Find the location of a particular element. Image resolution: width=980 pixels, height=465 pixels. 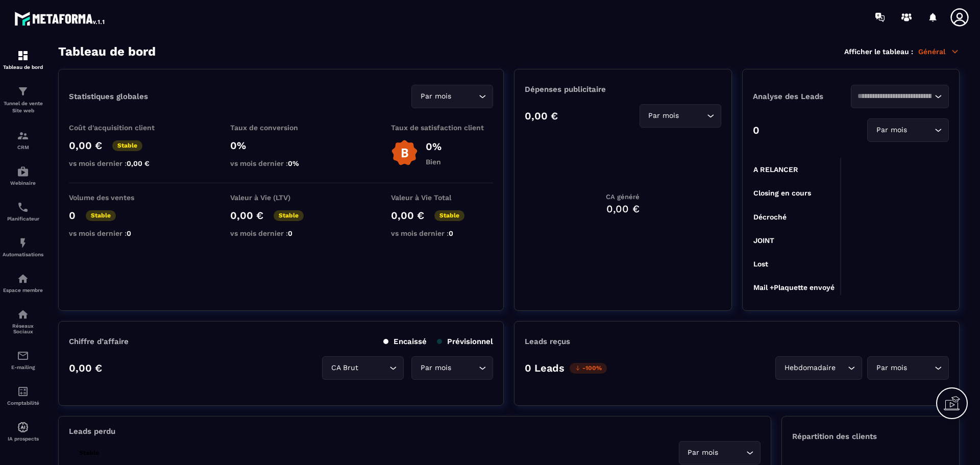

p: E-mailing is located at coordinates (23, 367).